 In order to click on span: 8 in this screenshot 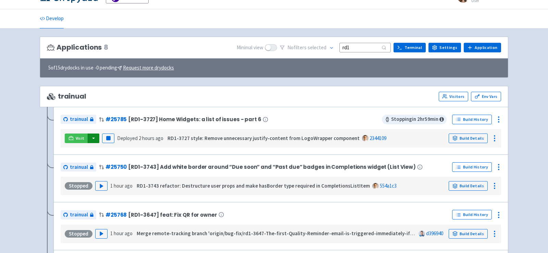, I will do `click(106, 47)`.